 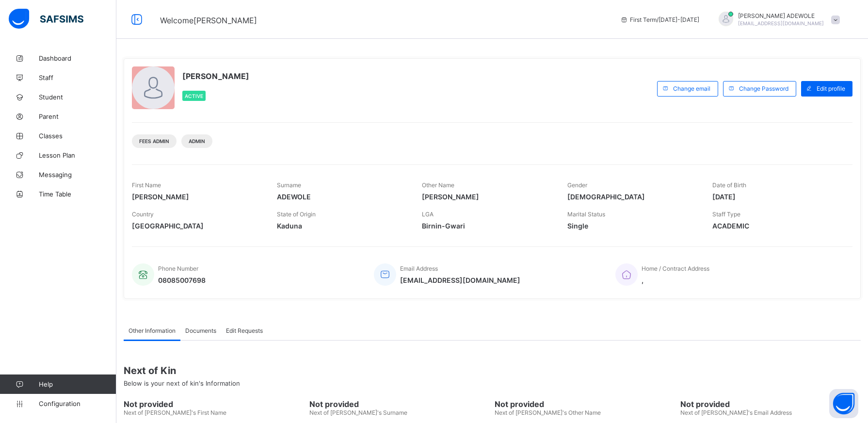 What do you see at coordinates (78, 58) in the screenshot?
I see `span: Dashboard` at bounding box center [78, 58].